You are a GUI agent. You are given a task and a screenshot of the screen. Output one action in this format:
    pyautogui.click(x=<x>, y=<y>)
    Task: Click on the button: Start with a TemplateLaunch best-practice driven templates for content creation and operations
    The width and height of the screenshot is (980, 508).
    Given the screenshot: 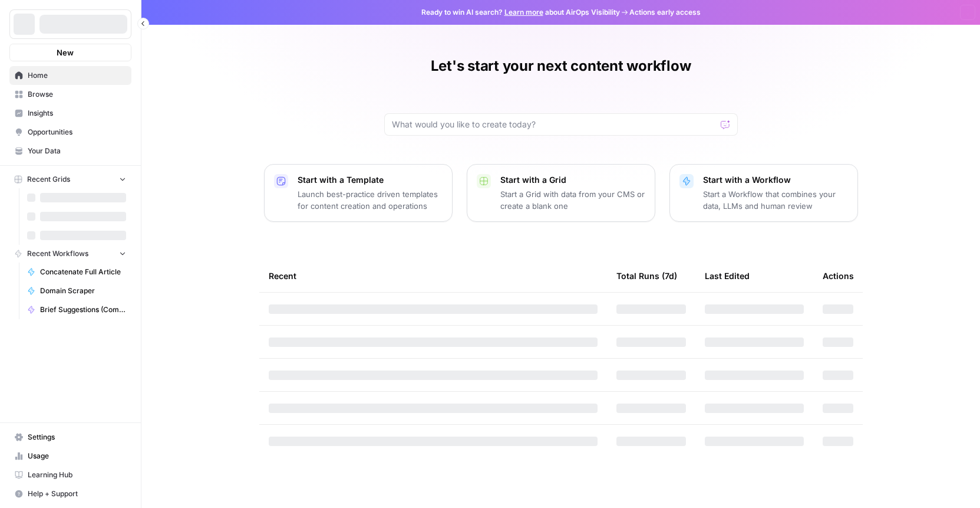 What is the action you would take?
    pyautogui.click(x=358, y=192)
    